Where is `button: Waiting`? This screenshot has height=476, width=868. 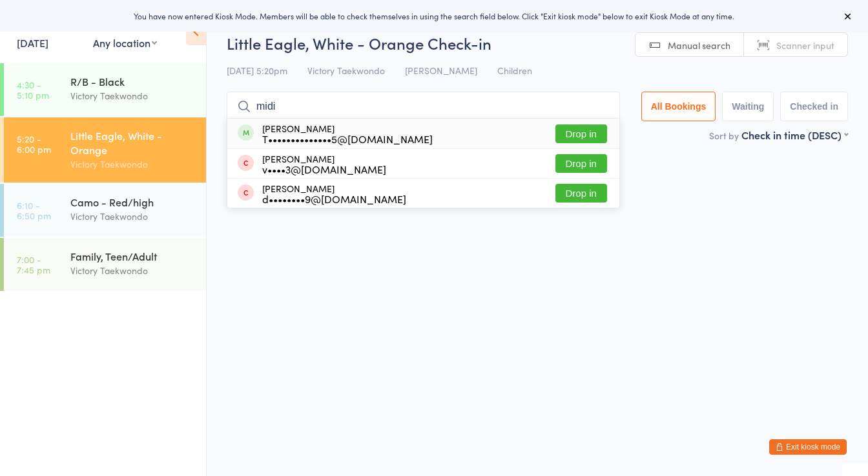
button: Waiting is located at coordinates (748, 106).